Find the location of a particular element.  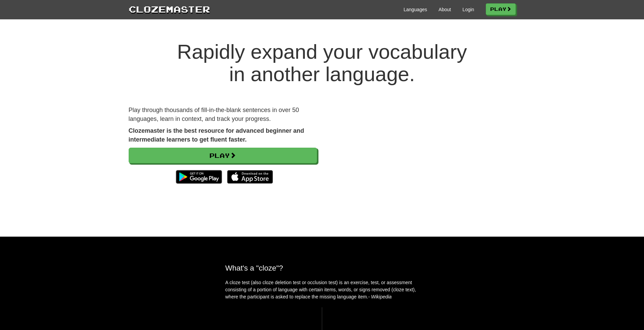

strong: Clozemaster is the best resource for advanced beginner and intermediate learners to get fluent fa... is located at coordinates (216, 135).